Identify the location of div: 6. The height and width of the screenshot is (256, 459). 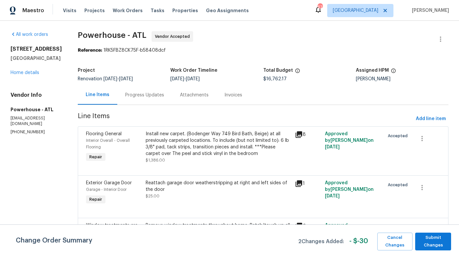
(308, 226).